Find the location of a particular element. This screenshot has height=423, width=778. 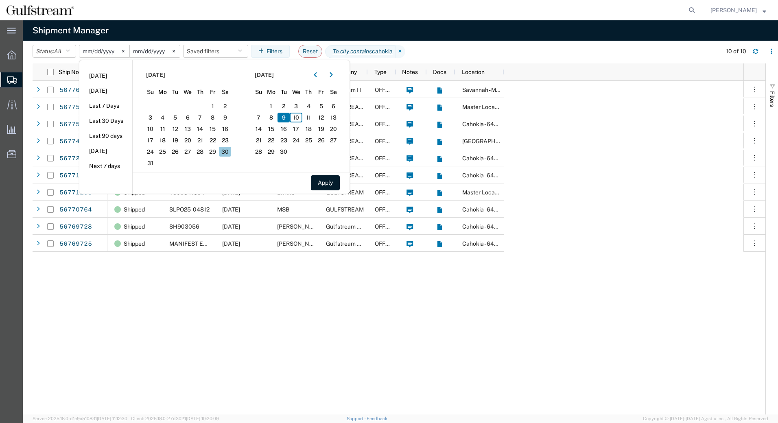

span: 27 is located at coordinates (188, 152).